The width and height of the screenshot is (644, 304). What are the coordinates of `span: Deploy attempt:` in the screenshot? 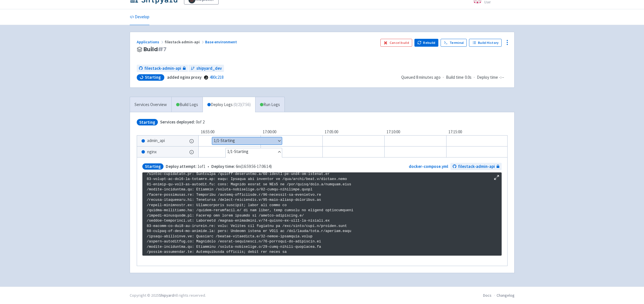 It's located at (181, 166).